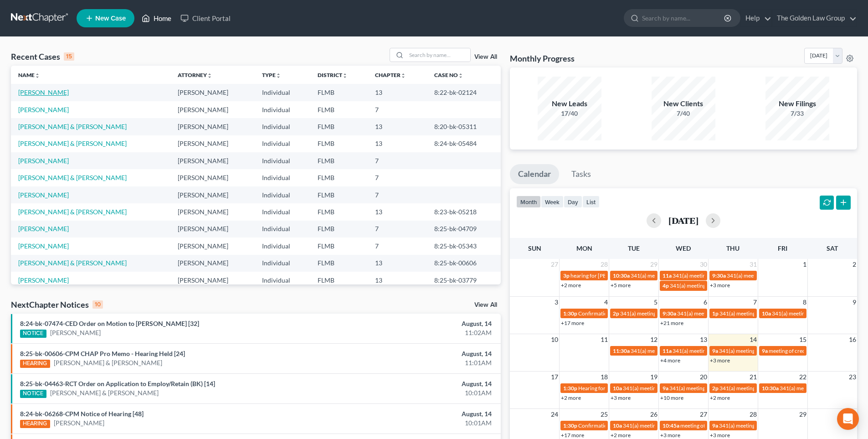 The width and height of the screenshot is (868, 439). What do you see at coordinates (403, 75) in the screenshot?
I see `i: unfold_more` at bounding box center [403, 75].